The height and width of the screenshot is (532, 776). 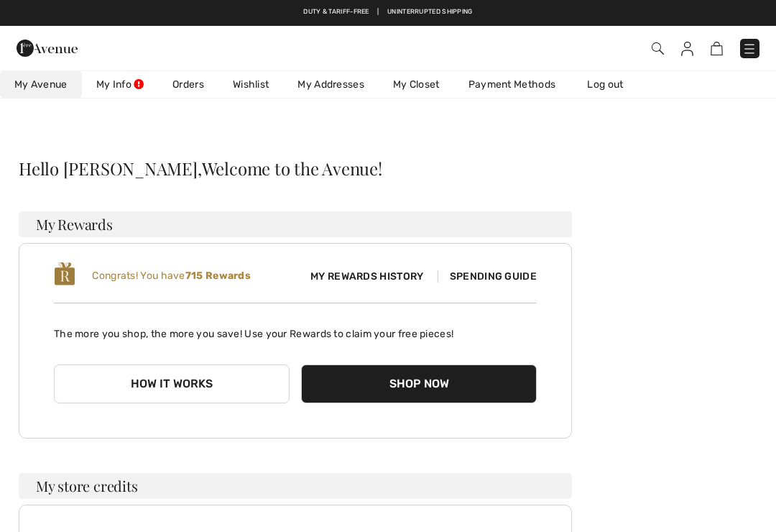 What do you see at coordinates (46, 48) in the screenshot?
I see `img: 1ère Avenue` at bounding box center [46, 48].